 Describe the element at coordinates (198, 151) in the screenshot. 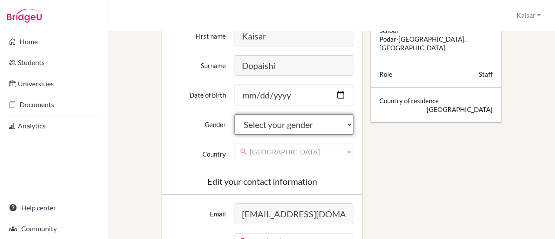

I see `label: Country` at that location.